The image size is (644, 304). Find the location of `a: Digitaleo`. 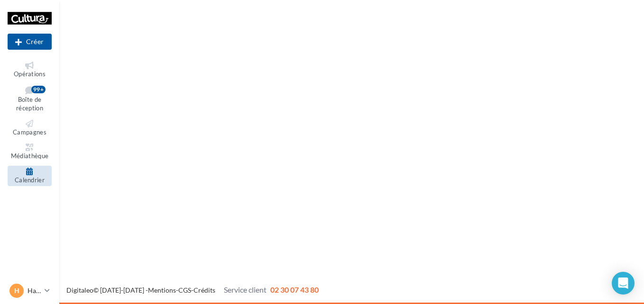

a: Digitaleo is located at coordinates (80, 290).